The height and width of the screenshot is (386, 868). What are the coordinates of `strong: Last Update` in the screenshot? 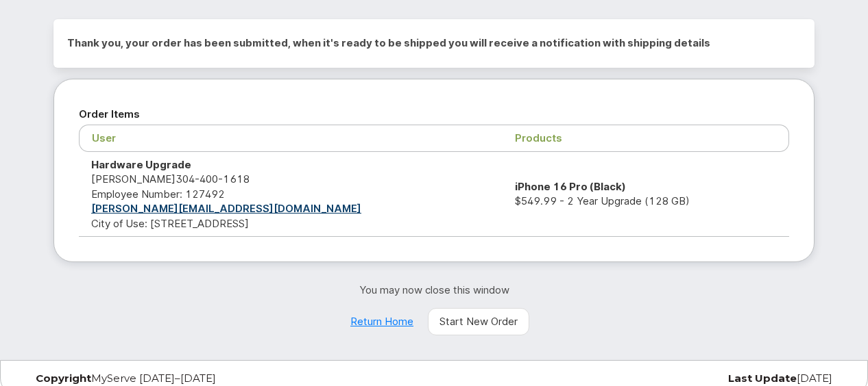 It's located at (763, 378).